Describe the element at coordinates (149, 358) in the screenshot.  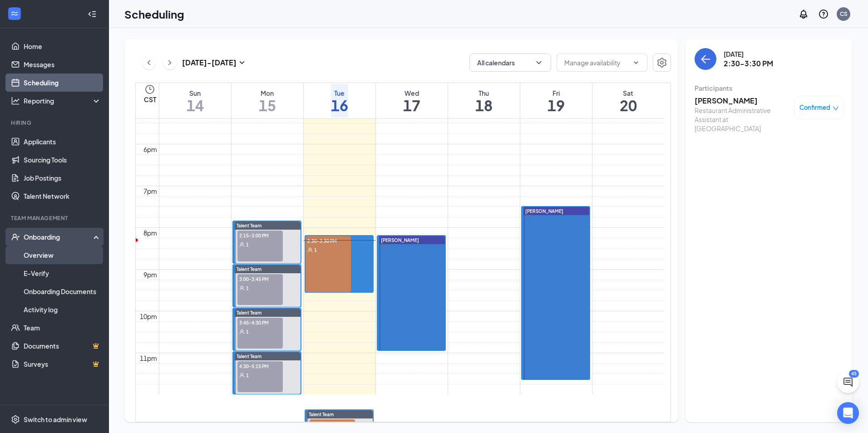
I see `div: 11pm` at that location.